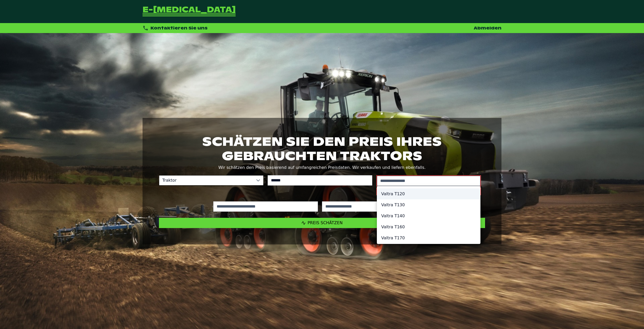 The image size is (644, 329). Describe the element at coordinates (429, 238) in the screenshot. I see `li: Valtra T170` at that location.